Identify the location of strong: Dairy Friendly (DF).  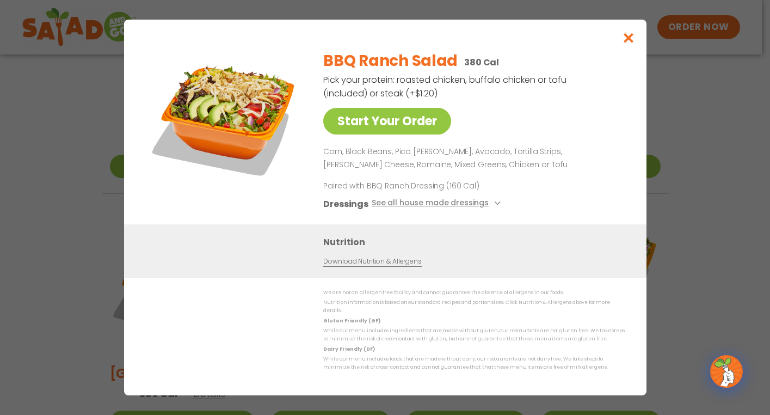
(349, 349).